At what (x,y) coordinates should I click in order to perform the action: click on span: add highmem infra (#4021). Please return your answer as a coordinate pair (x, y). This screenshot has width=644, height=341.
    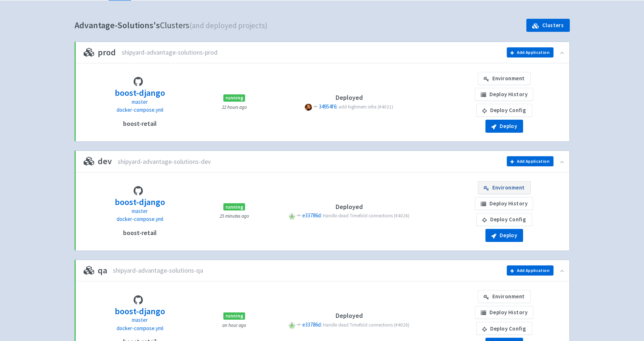
    Looking at the image, I should click on (366, 107).